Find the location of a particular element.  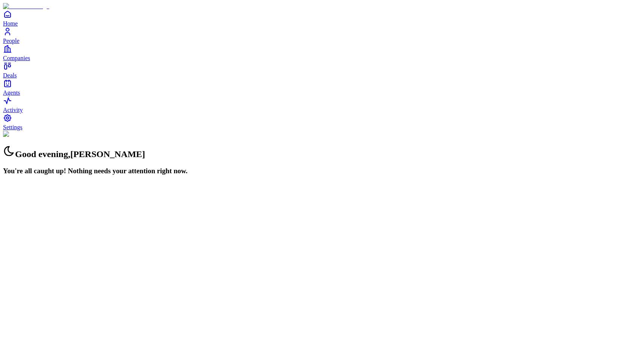

span: Companies is located at coordinates (16, 58).